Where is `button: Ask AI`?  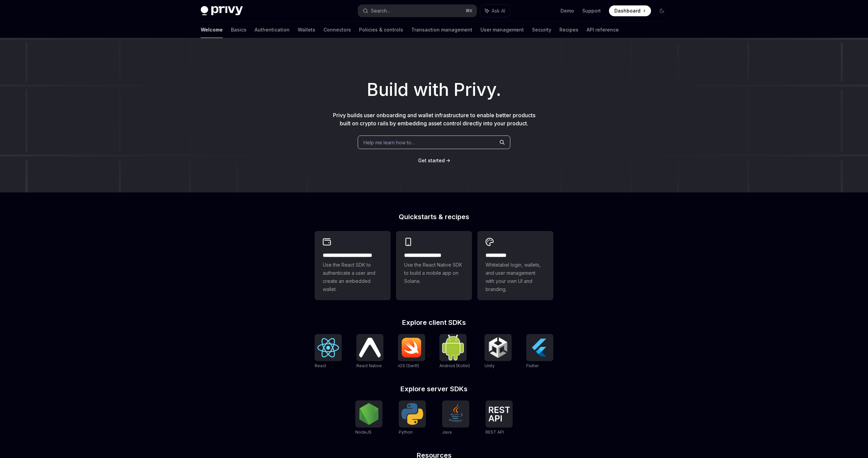
button: Ask AI is located at coordinates (495, 11).